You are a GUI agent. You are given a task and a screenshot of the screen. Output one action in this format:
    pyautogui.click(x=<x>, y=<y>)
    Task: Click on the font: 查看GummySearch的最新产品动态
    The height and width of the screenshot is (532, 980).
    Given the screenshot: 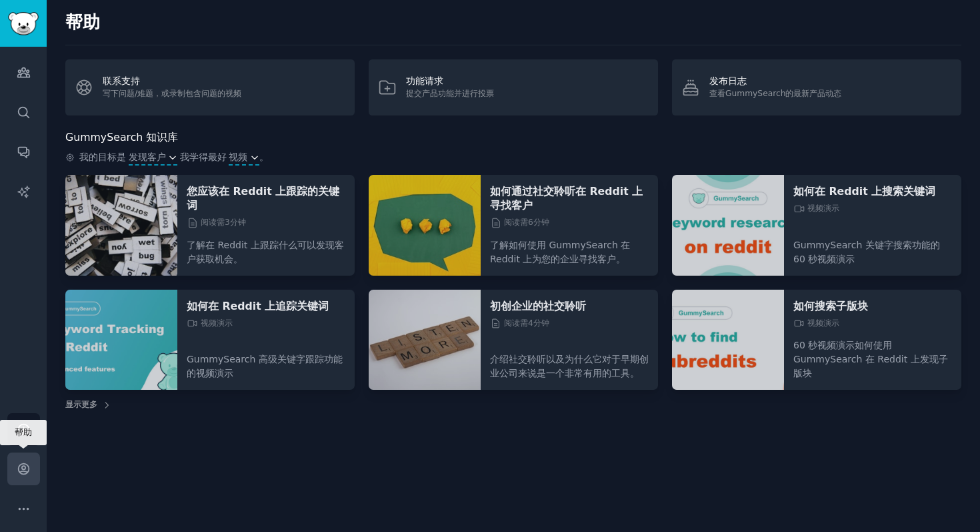 What is the action you would take?
    pyautogui.click(x=775, y=94)
    